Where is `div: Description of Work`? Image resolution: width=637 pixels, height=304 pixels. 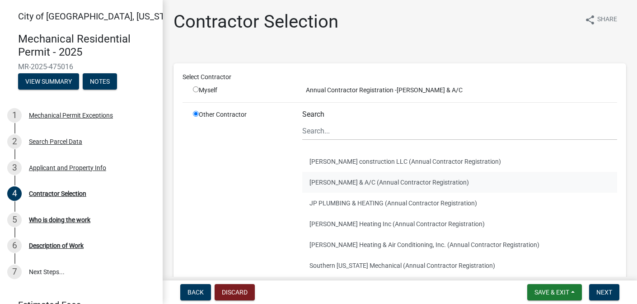 div: Description of Work is located at coordinates (56, 245).